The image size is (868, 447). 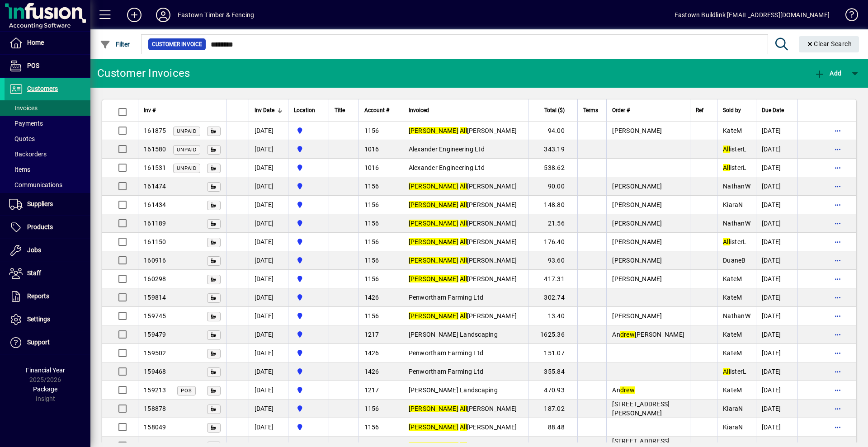 I want to click on td: 355.84, so click(x=553, y=372).